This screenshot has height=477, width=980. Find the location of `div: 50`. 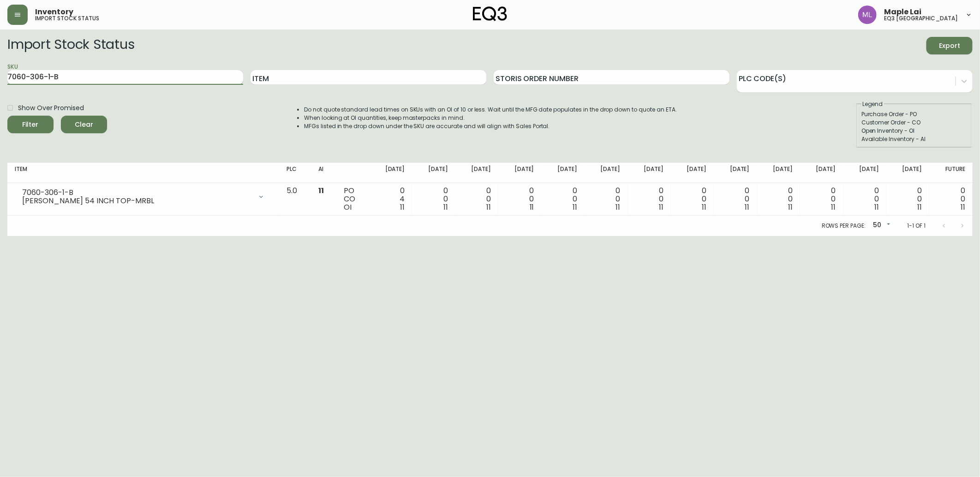

div: 50 is located at coordinates (881, 225).